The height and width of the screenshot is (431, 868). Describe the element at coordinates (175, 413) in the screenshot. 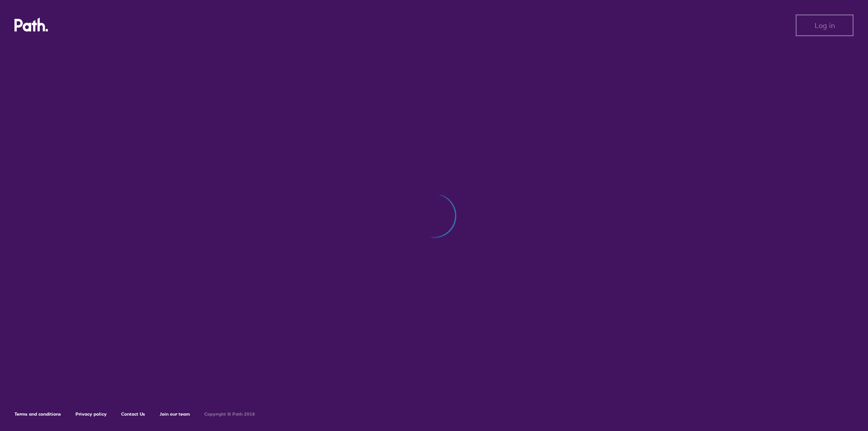

I see `a: Join our team` at that location.